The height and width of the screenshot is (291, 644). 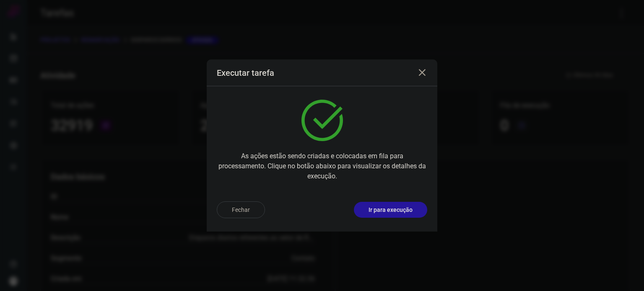 I want to click on button: Ir para execução, so click(x=390, y=210).